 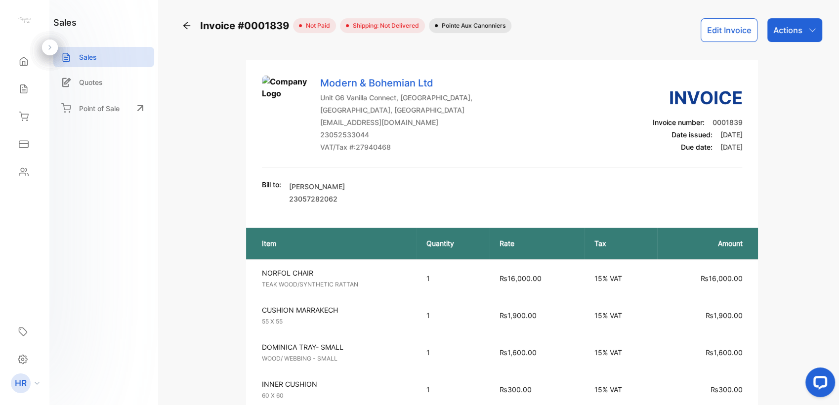 I want to click on button: Actions, so click(x=795, y=30).